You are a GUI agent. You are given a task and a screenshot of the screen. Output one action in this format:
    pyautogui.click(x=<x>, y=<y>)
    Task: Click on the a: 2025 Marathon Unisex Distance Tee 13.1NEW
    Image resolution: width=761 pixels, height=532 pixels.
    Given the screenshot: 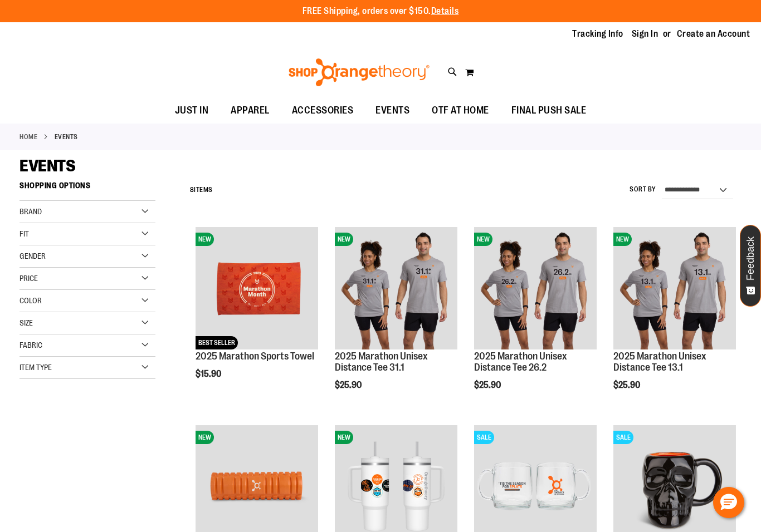 What is the action you would take?
    pyautogui.click(x=675, y=289)
    